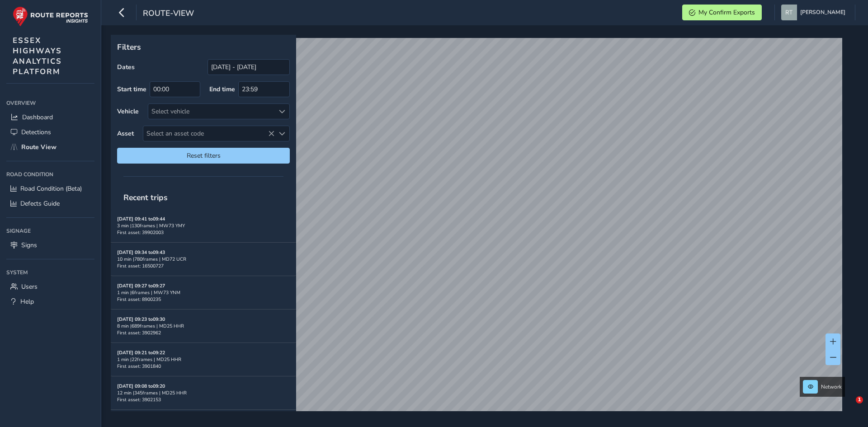  Describe the element at coordinates (50, 203) in the screenshot. I see `a: Defects Guide` at that location.